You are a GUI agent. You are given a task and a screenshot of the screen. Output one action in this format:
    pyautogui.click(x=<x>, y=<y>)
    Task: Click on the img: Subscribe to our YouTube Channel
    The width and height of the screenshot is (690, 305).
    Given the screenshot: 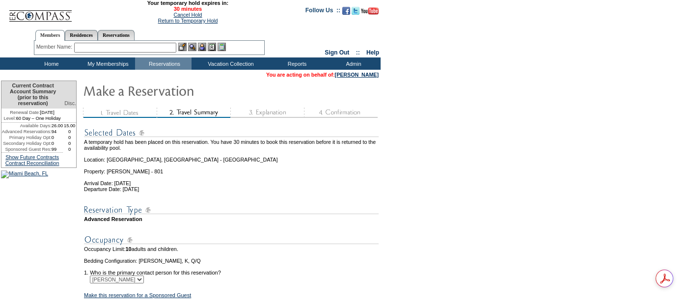 What is the action you would take?
    pyautogui.click(x=370, y=11)
    